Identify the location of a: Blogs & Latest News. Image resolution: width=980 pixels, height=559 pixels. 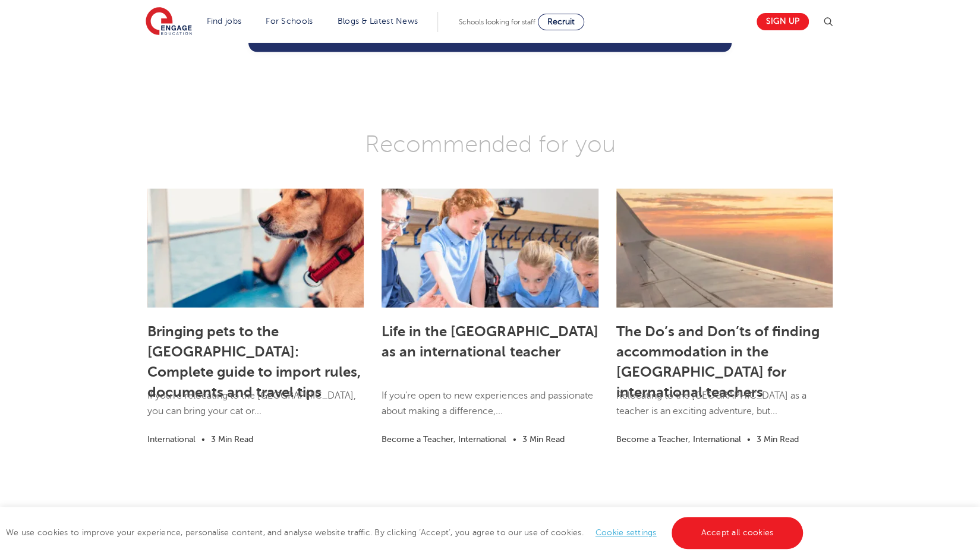
(378, 21).